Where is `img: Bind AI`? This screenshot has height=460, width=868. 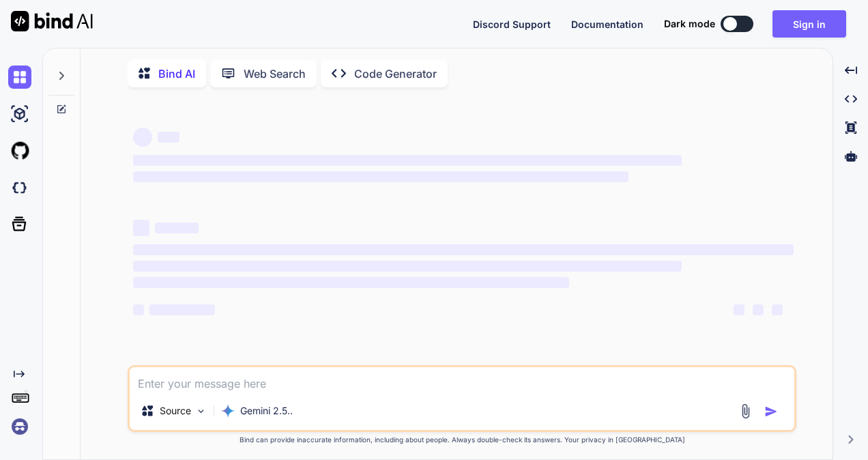 img: Bind AI is located at coordinates (52, 21).